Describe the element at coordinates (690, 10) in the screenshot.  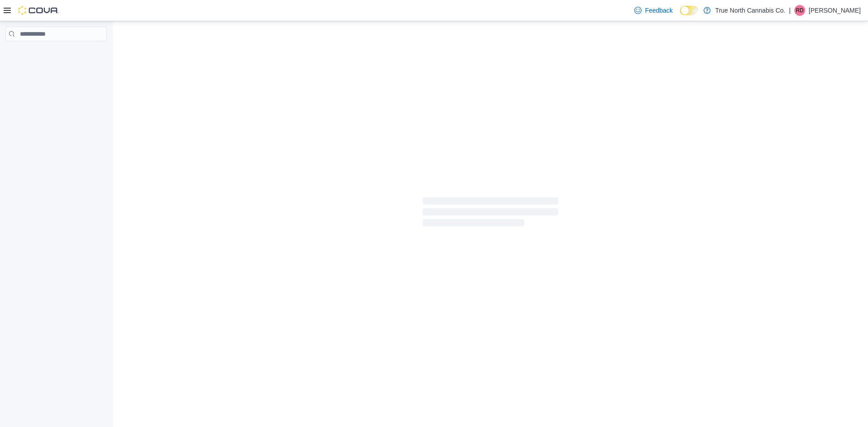
I see `input: Dark Mode` at that location.